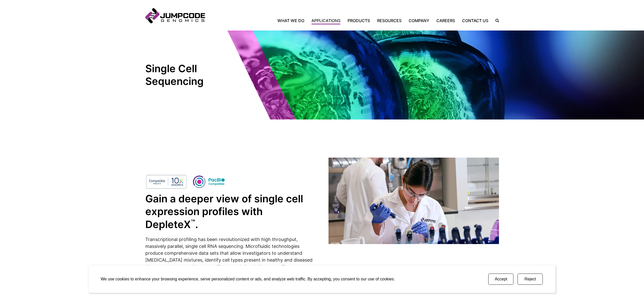  I want to click on a: Products, so click(359, 20).